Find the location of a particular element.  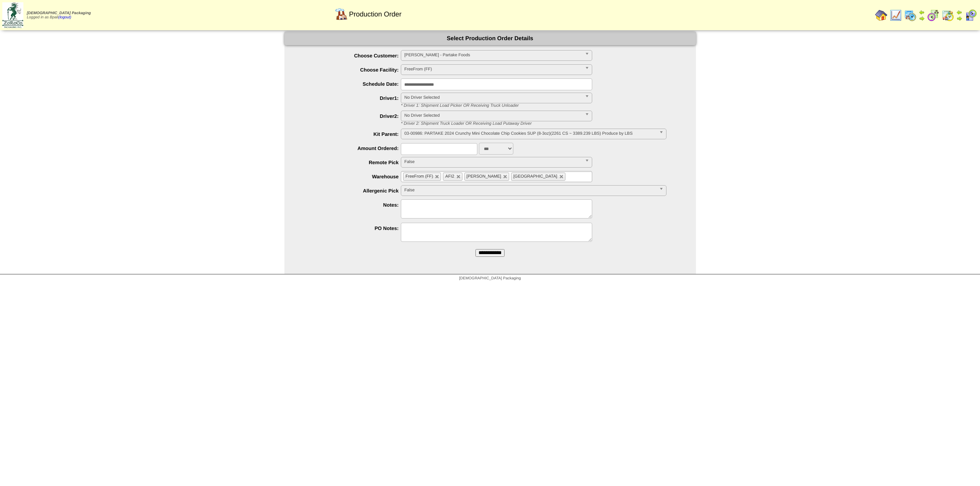

label: PO Notes: is located at coordinates (350, 228).